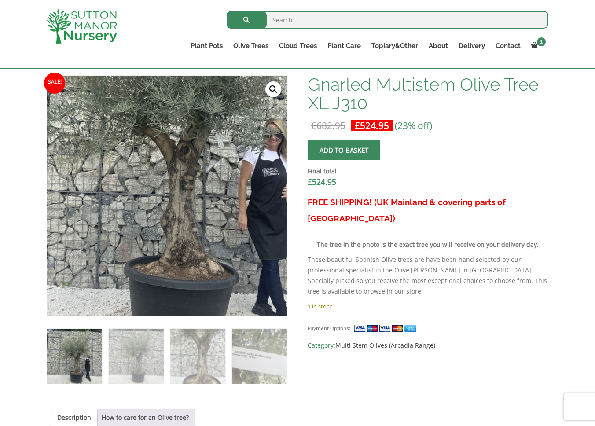 This screenshot has height=426, width=595. I want to click on a: How to care for an Olive tree?, so click(145, 418).